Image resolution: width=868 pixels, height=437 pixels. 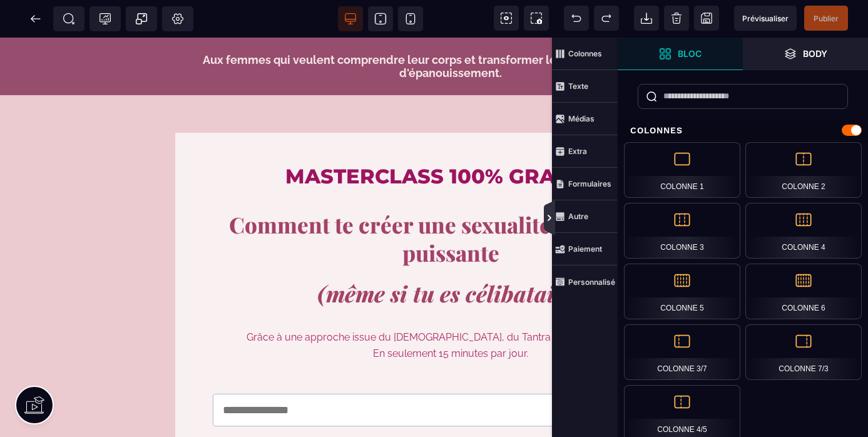 I want to click on strong: Formulaires, so click(x=590, y=184).